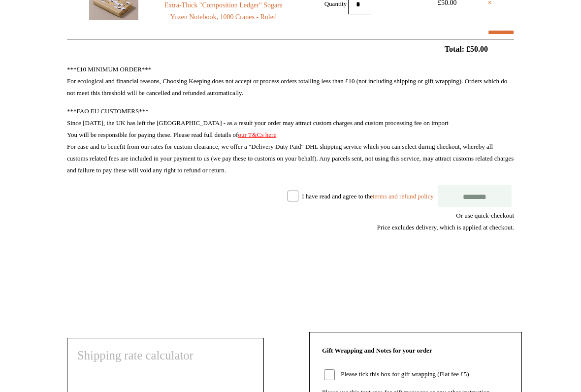 The image size is (581, 392). Describe the element at coordinates (367, 196) in the screenshot. I see `label: I have read and agree to the` at that location.